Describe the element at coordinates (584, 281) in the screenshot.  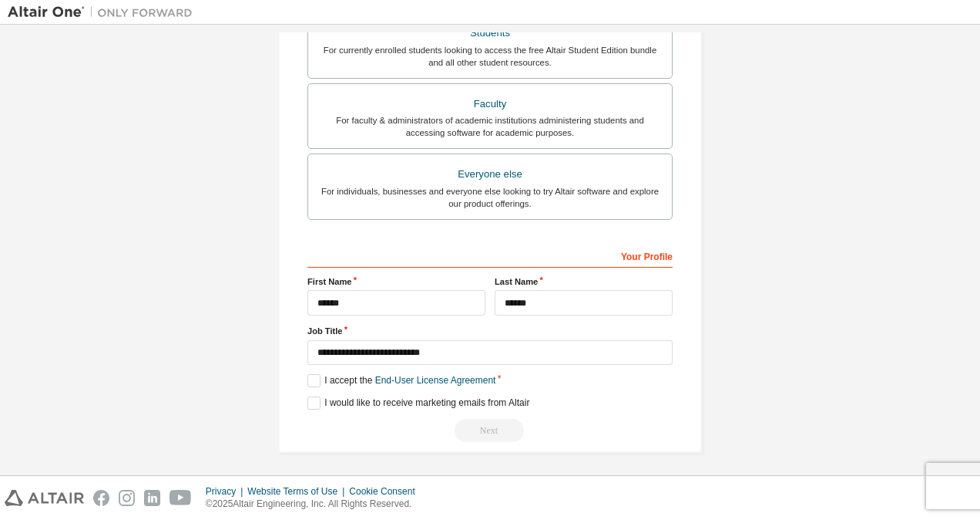
I see `label: Last Name` at that location.